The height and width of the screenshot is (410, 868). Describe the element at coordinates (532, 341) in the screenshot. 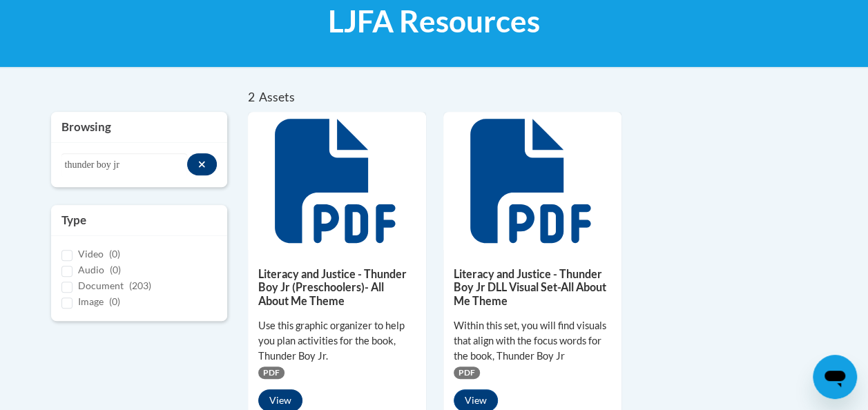

I see `div: Within this set, you will find visuals that align with the focus words for the book, Thunder Boy Jr` at that location.